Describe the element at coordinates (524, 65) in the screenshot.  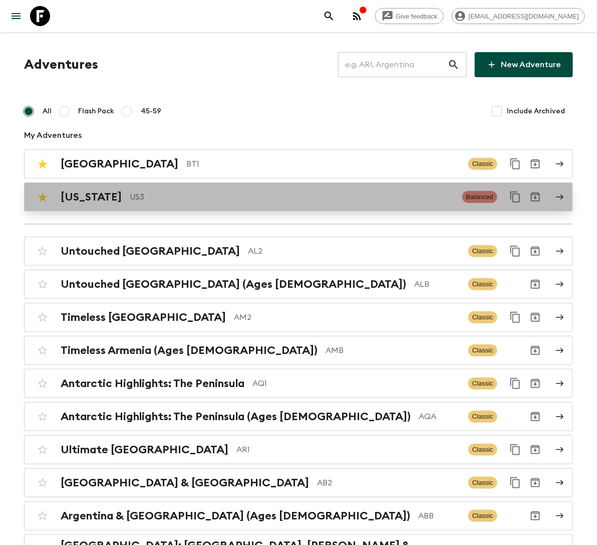
I see `a: New Adventure` at that location.